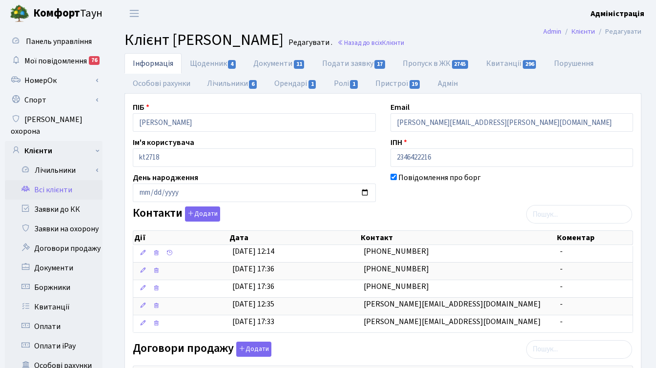 This screenshot has width=656, height=368. What do you see at coordinates (54, 41) in the screenshot?
I see `a: Панель управління` at bounding box center [54, 41].